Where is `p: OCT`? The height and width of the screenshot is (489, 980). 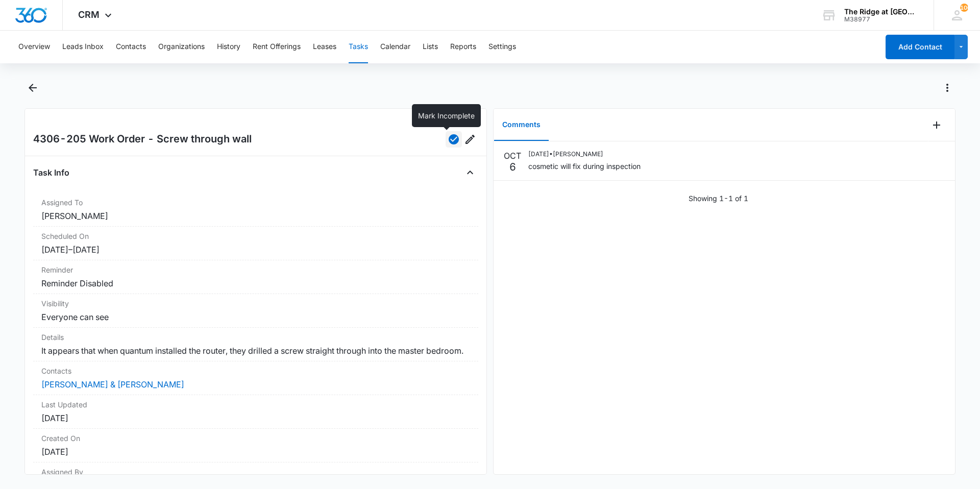 p: OCT is located at coordinates (512, 156).